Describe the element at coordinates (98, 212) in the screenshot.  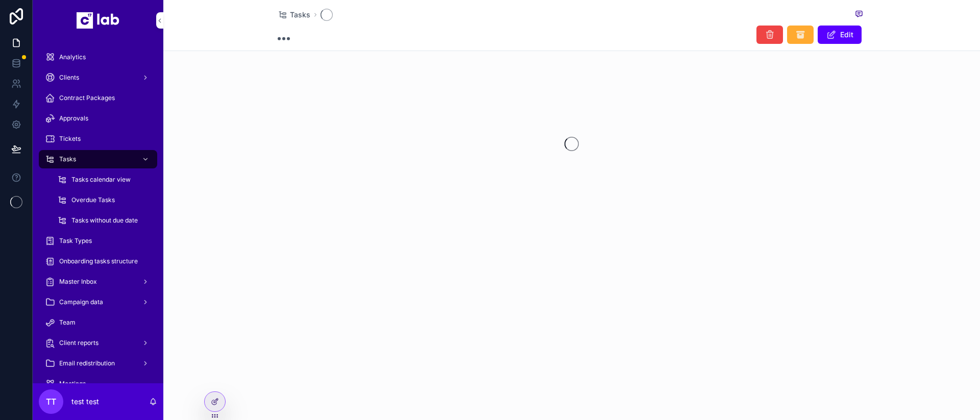
I see `div: scrollable content` at that location.